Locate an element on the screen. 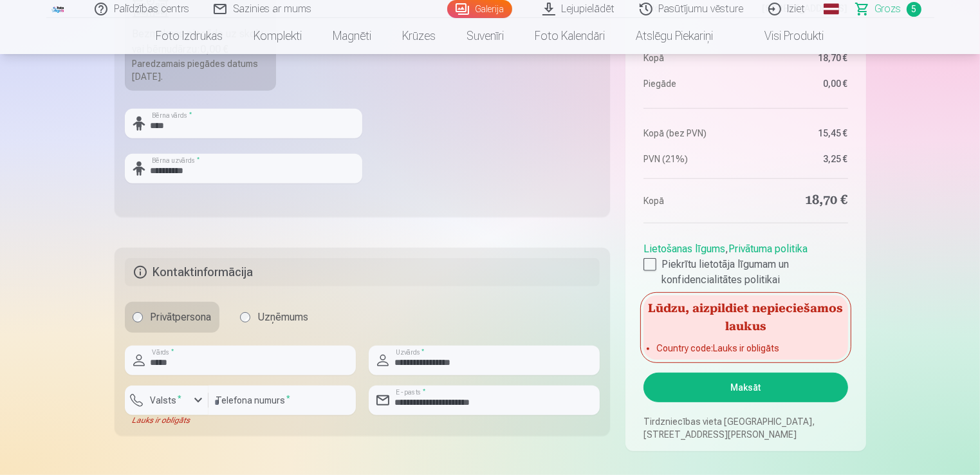  label: Piekrītu lietotāja līgumam un konfidencialitātes politikai is located at coordinates (745, 273).